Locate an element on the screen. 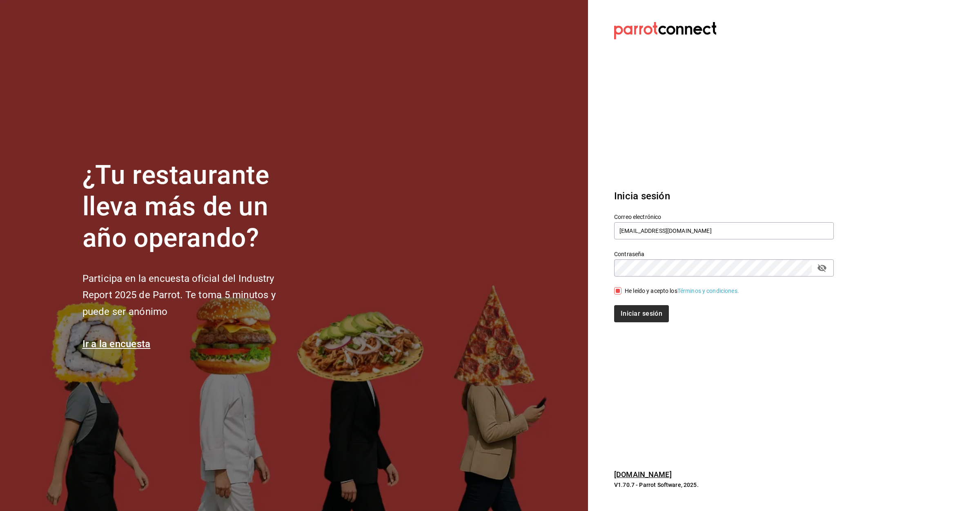 This screenshot has width=980, height=511. h2: Participa en la encuesta oficial del Industry Report 2025 de Parrot. Te toma 5 minutos y puede se... is located at coordinates (193, 295).